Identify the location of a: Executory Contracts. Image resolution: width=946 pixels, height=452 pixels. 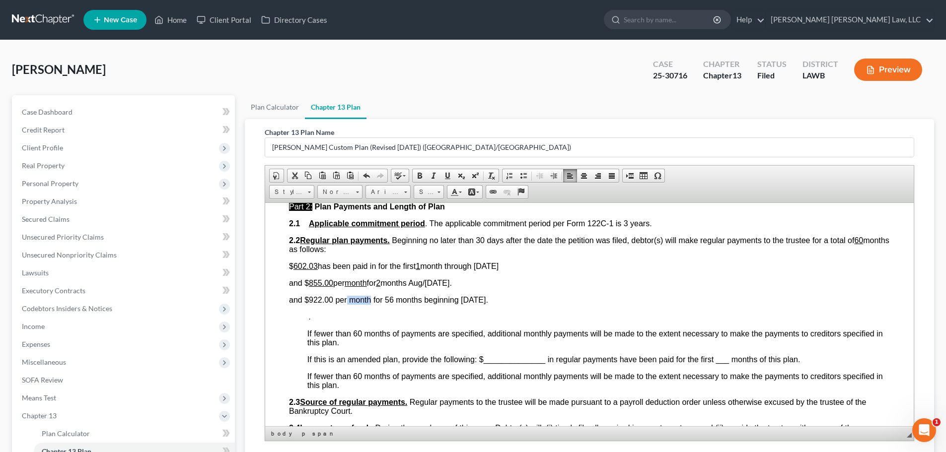
(124, 291).